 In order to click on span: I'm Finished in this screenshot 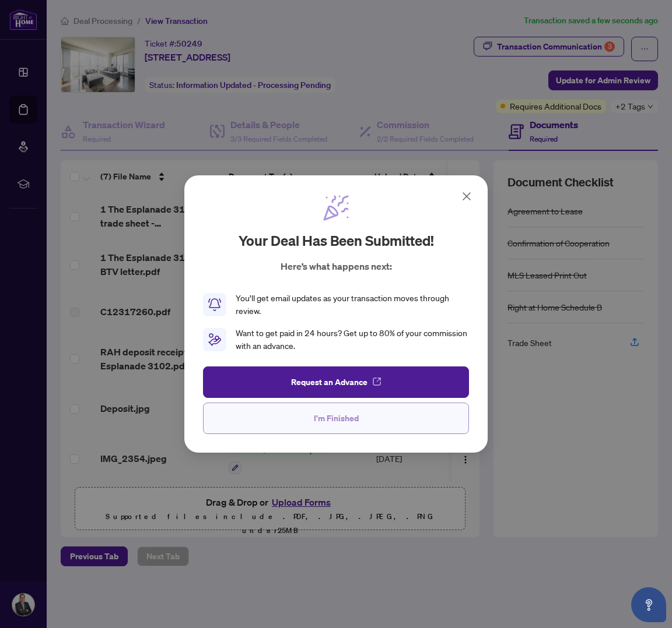, I will do `click(336, 418)`.